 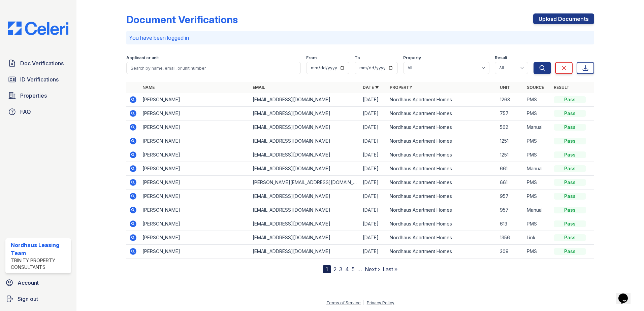 What do you see at coordinates (501, 58) in the screenshot?
I see `label: Result` at bounding box center [501, 58].